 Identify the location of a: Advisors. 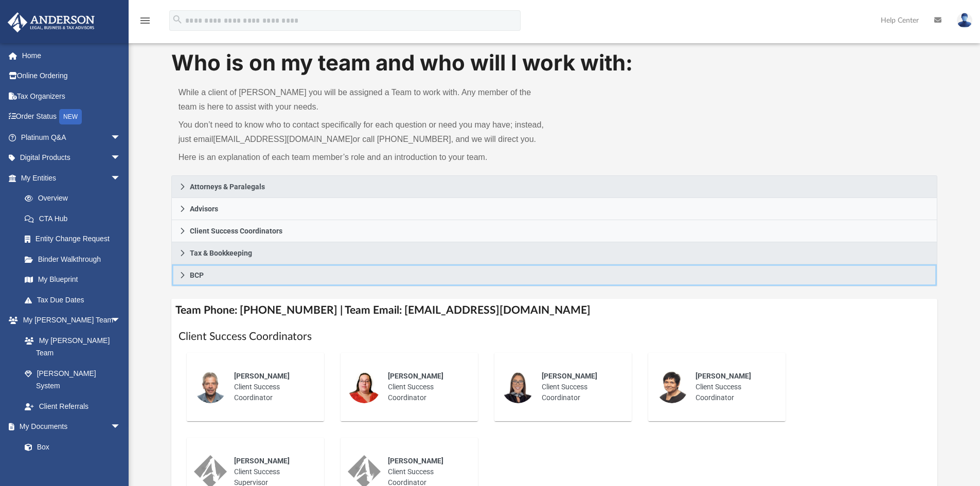
(555, 209).